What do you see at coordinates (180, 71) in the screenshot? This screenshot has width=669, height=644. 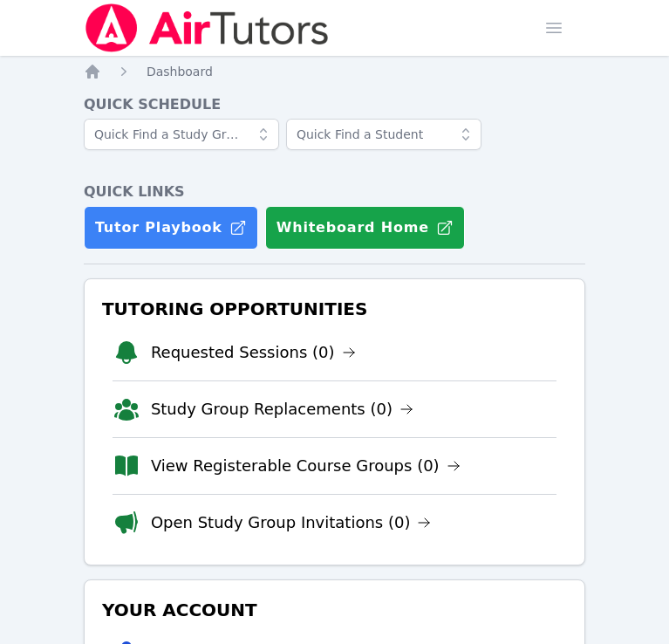 I see `a: Dashboard` at bounding box center [180, 71].